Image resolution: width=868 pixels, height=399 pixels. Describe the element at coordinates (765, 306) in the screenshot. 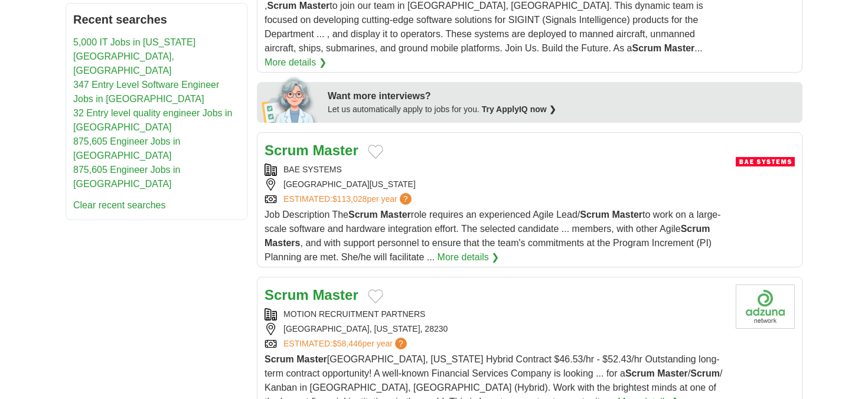

I see `img: Company logo` at that location.